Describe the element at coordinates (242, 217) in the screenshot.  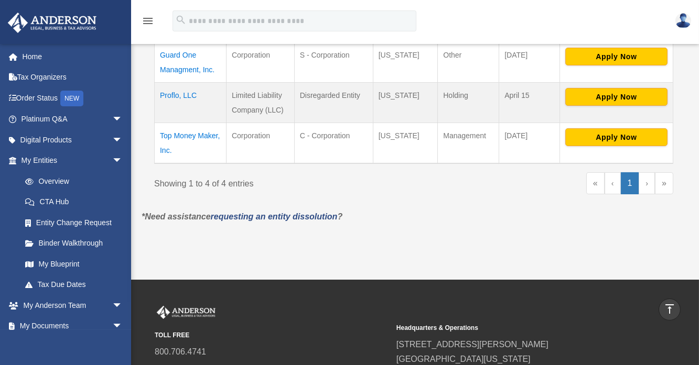
I see `em: *Need assistance ?` at that location.